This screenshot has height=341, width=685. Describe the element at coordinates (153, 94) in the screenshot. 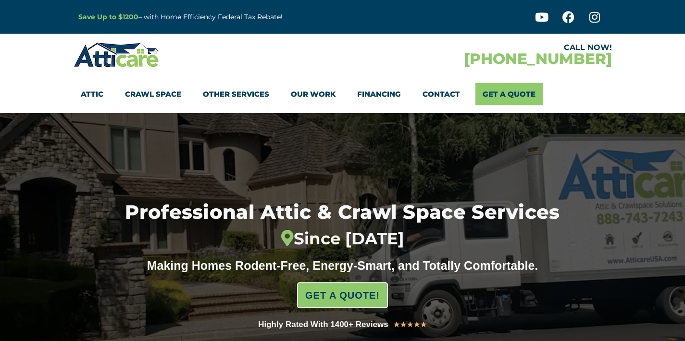

I see `a: Crawl Space` at that location.